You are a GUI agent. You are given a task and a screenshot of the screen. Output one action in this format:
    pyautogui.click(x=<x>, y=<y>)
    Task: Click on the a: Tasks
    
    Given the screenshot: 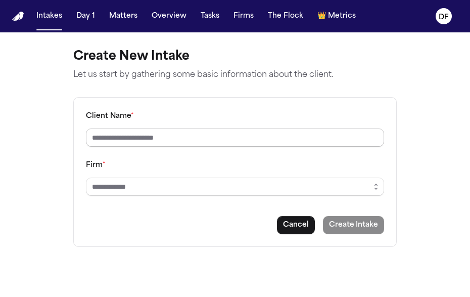 What is the action you would take?
    pyautogui.click(x=210, y=16)
    